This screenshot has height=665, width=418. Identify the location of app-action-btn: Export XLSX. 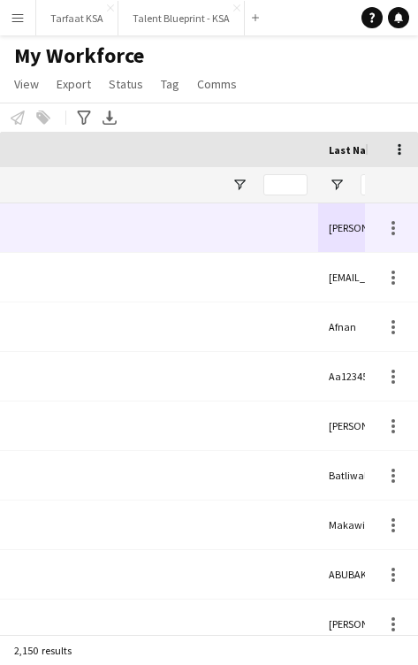
(110, 118).